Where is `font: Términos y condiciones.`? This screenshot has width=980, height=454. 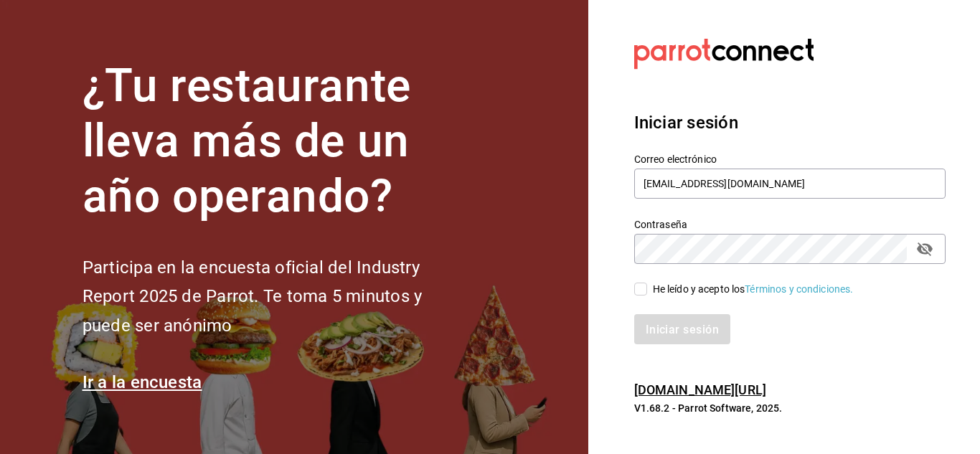 font: Términos y condiciones. is located at coordinates (798, 289).